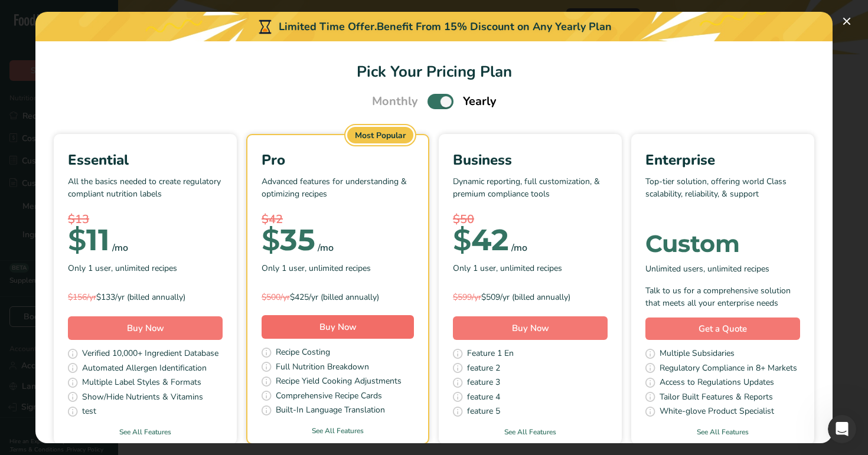 The image size is (868, 455). Describe the element at coordinates (89, 240) in the screenshot. I see `div: 11` at that location.